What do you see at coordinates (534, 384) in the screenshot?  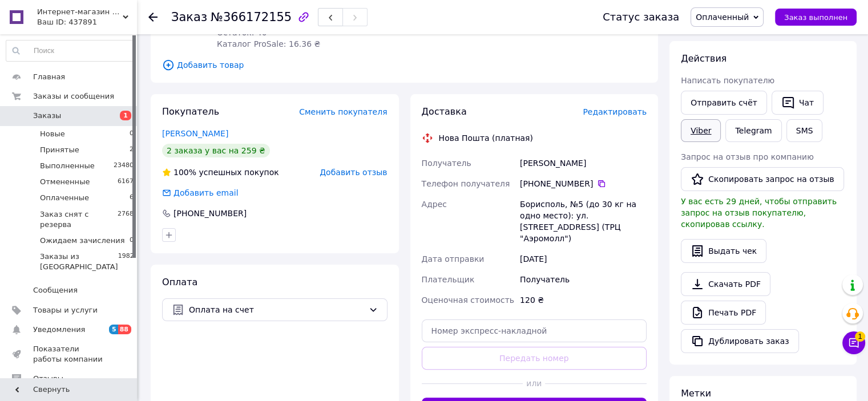 I see `span: или` at bounding box center [534, 384].